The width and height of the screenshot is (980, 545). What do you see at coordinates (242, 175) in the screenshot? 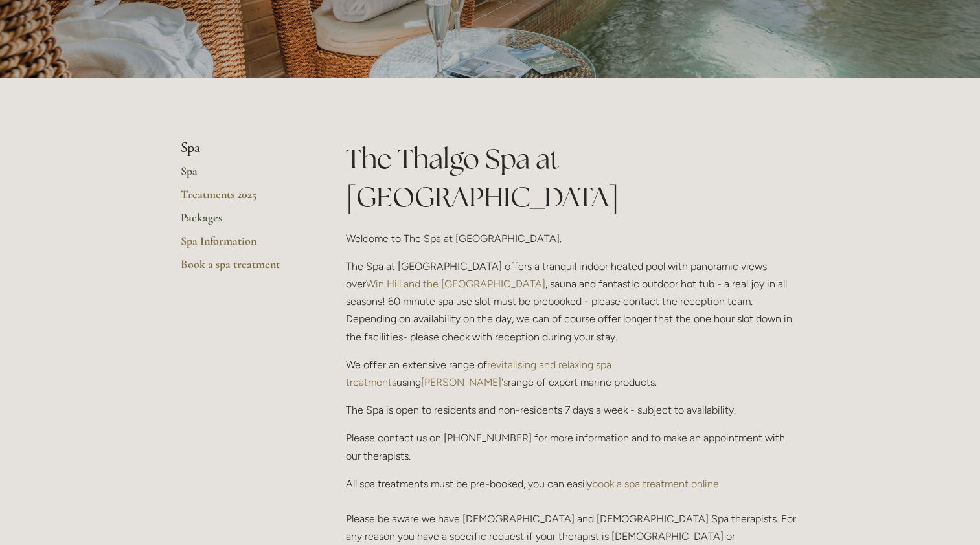
I see `a: Spa` at bounding box center [242, 175].